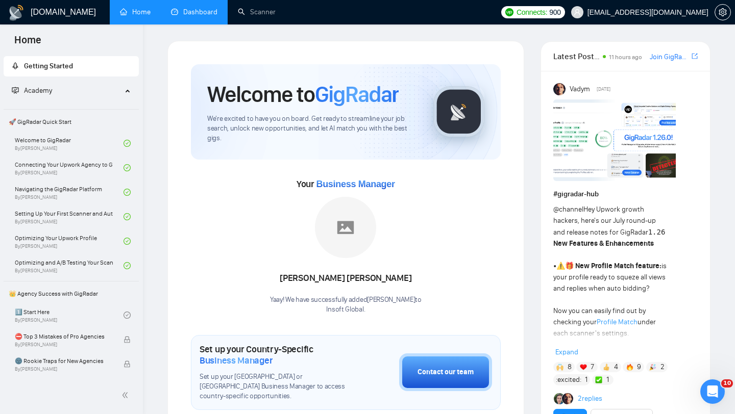 This screenshot has height=414, width=735. I want to click on span: rocket, so click(15, 66).